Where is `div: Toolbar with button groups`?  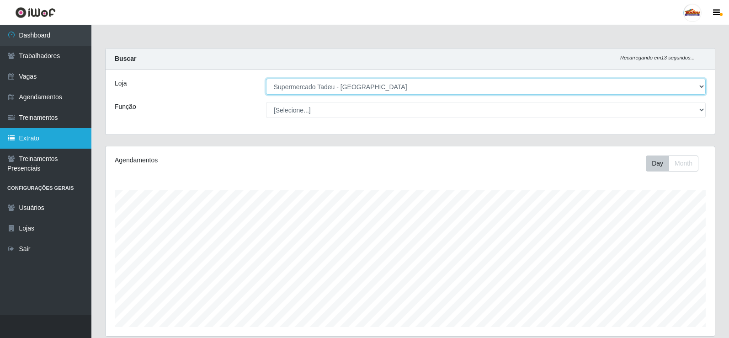 div: Toolbar with button groups is located at coordinates (676, 163).